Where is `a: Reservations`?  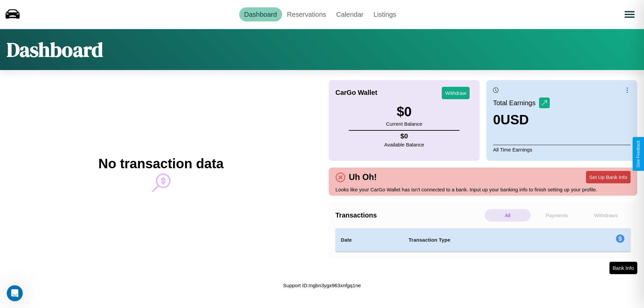
a: Reservations is located at coordinates (307, 14).